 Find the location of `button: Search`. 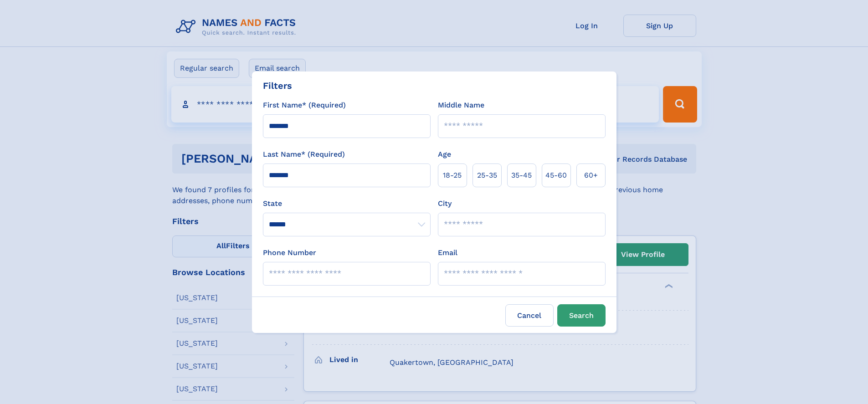

button: Search is located at coordinates (581, 315).